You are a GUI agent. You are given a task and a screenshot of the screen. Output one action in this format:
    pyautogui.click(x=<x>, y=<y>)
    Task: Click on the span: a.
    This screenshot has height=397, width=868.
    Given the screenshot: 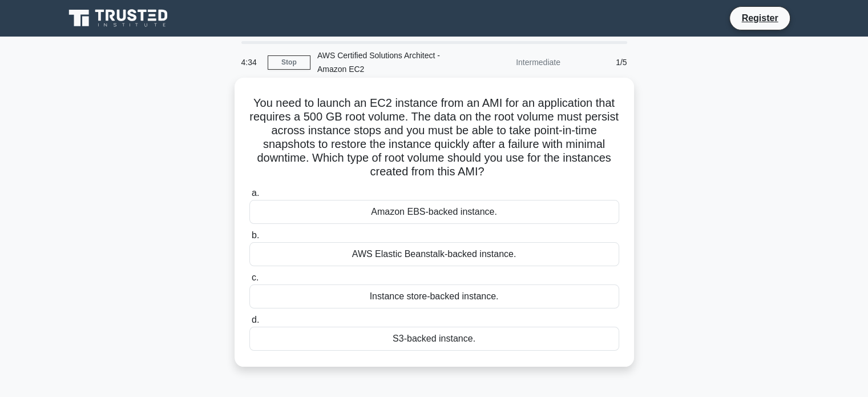 What is the action you would take?
    pyautogui.click(x=255, y=192)
    